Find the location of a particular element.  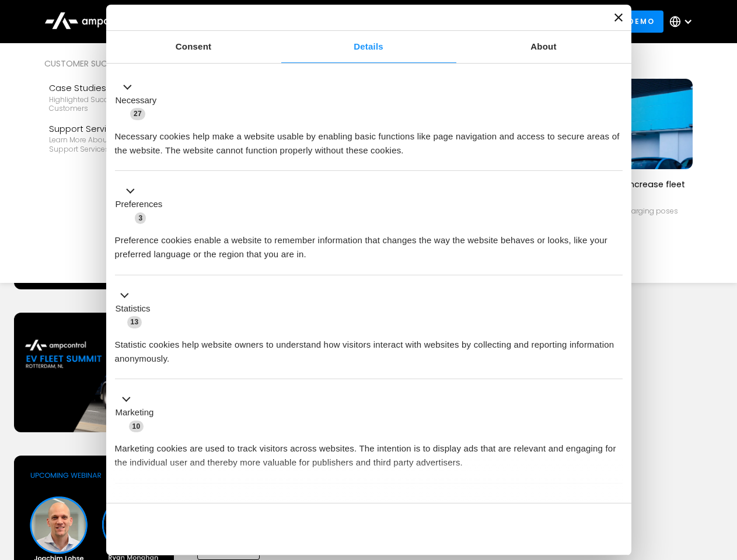

button: Marketing (10) is located at coordinates (137, 413).